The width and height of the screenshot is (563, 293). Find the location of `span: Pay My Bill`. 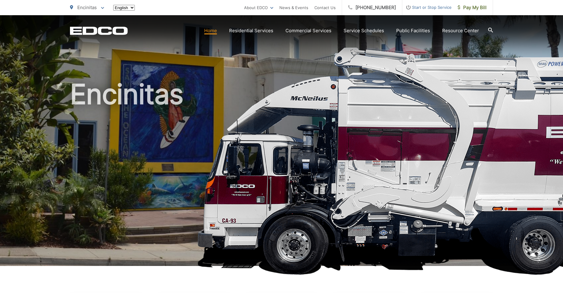

span: Pay My Bill is located at coordinates (472, 8).